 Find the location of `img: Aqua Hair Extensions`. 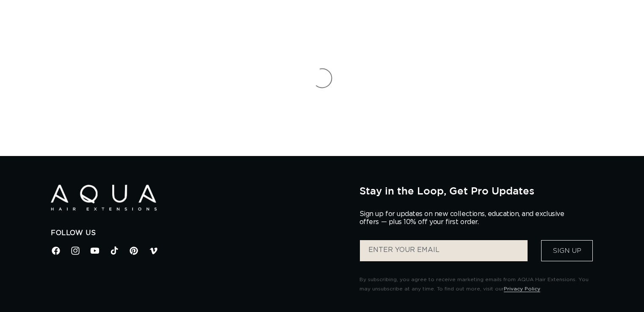

img: Aqua Hair Extensions is located at coordinates (104, 198).